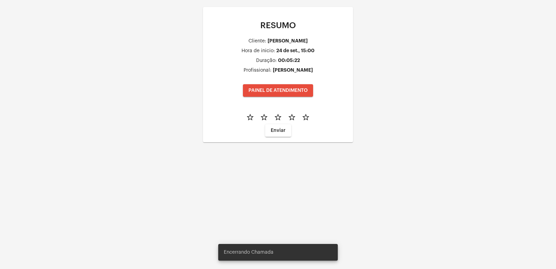  I want to click on button: Enviar, so click(278, 130).